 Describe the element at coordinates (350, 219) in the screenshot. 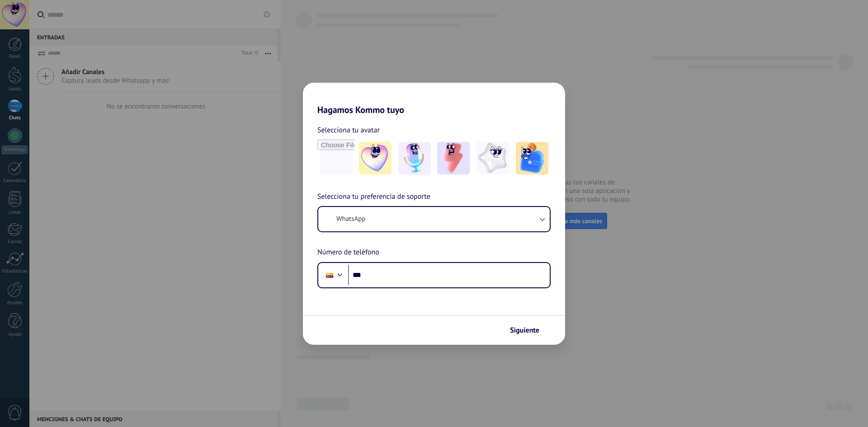

I see `span: WhatsApp` at that location.